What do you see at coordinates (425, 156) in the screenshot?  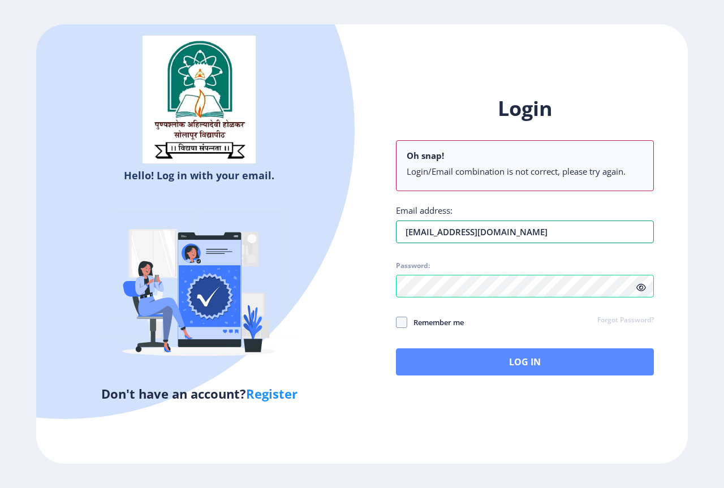 I see `b: Oh snap!` at bounding box center [425, 156].